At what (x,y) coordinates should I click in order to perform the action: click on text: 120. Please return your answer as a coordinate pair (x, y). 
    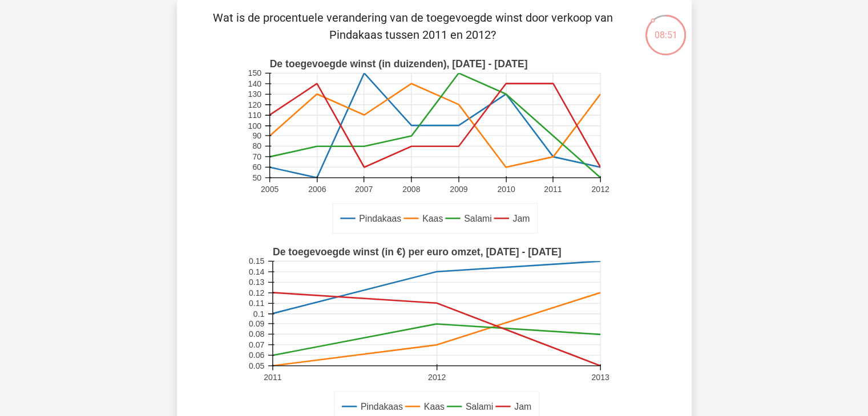
    Looking at the image, I should click on (255, 105).